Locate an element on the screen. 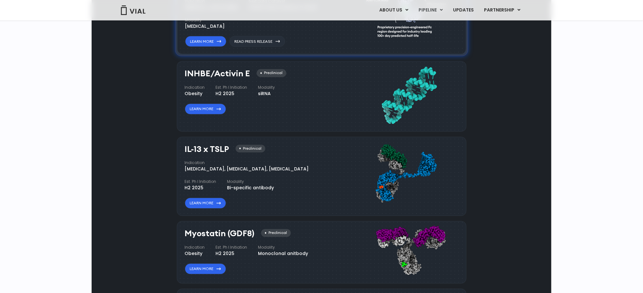 This screenshot has height=293, width=643. div: Monoclonal anitbody is located at coordinates (283, 254).